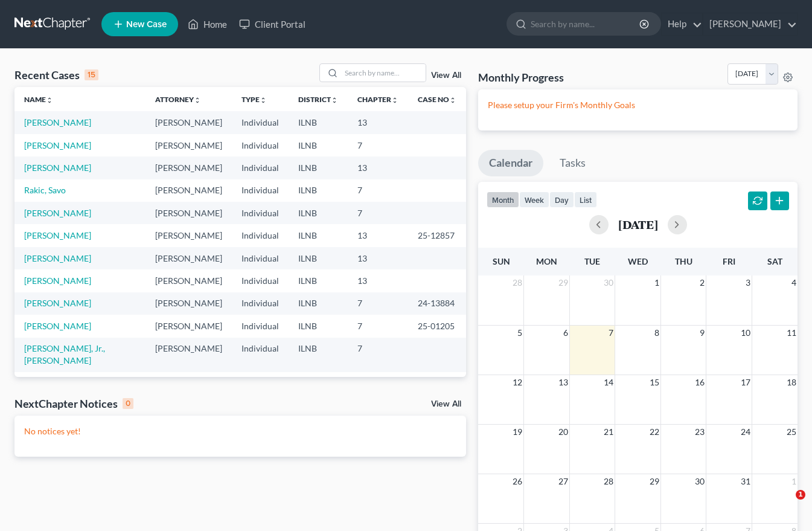  What do you see at coordinates (748, 283) in the screenshot?
I see `span: 3` at bounding box center [748, 283].